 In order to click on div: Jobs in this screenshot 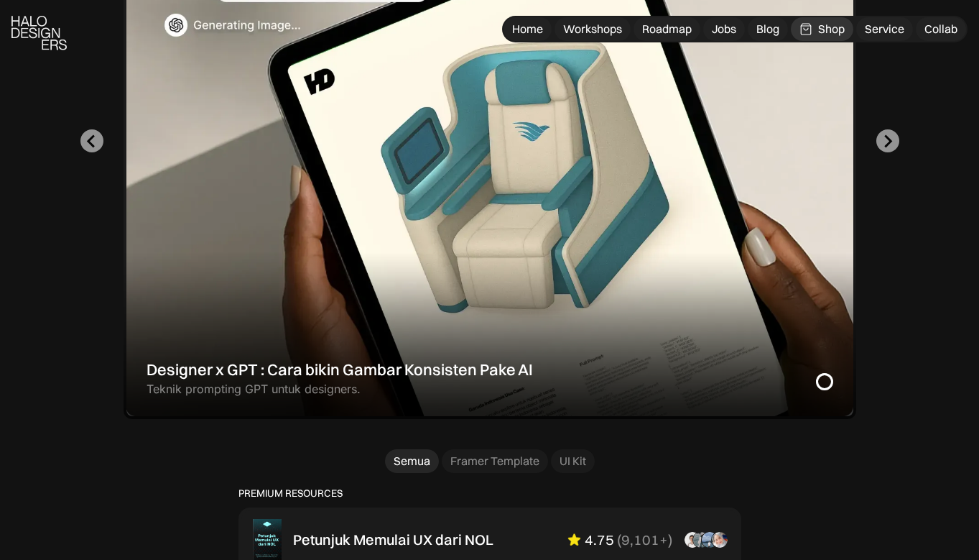, I will do `click(725, 29)`.